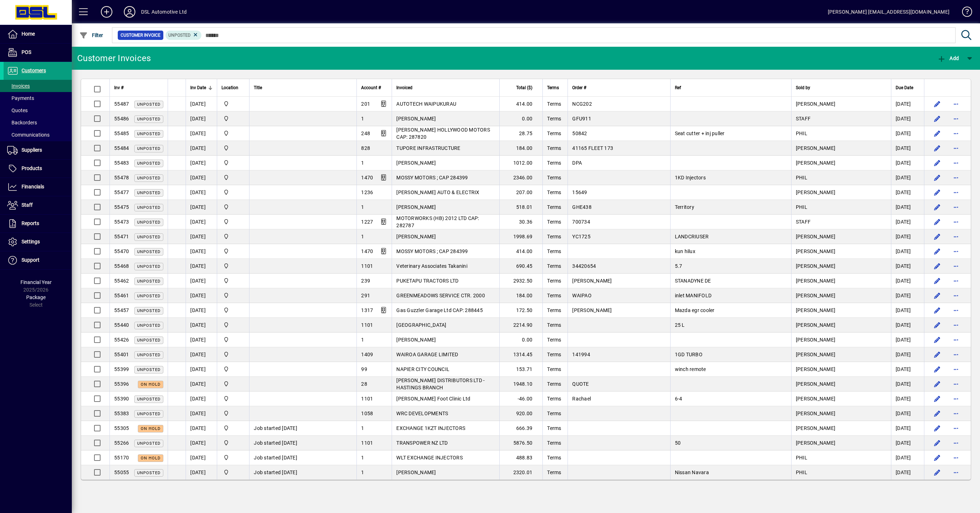 This screenshot has width=980, height=513. I want to click on div: Ref, so click(731, 87).